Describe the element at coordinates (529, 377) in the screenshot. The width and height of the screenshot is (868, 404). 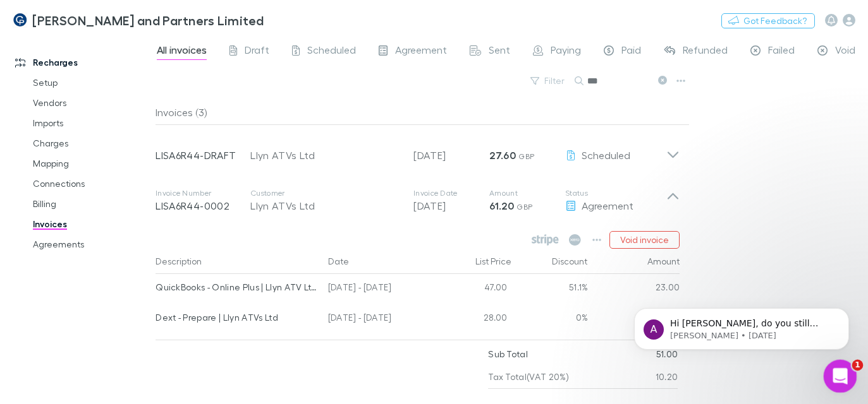
I see `p: Tax Total (VAT 20%)` at that location.